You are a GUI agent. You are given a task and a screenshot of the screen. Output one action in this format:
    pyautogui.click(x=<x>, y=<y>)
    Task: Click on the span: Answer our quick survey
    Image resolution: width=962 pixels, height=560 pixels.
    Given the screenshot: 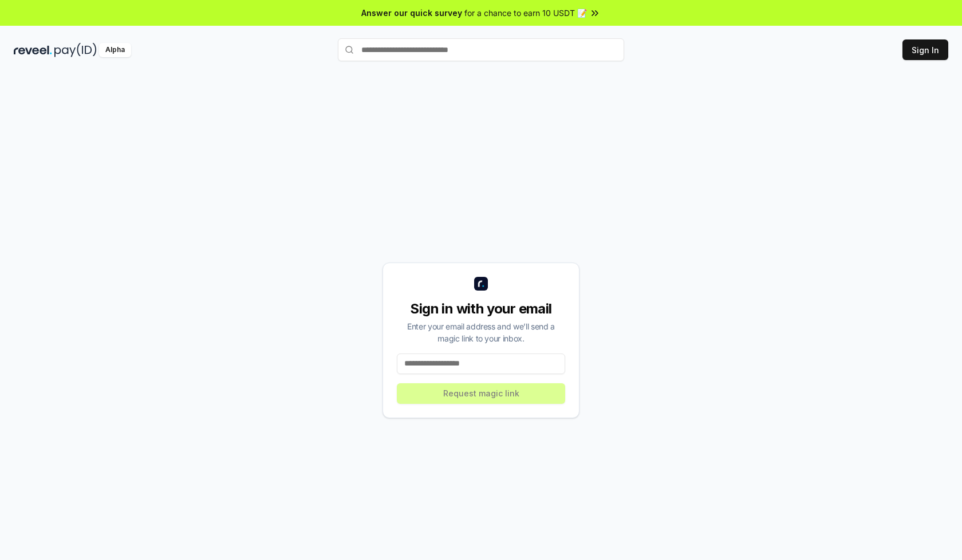 What is the action you would take?
    pyautogui.click(x=412, y=12)
    